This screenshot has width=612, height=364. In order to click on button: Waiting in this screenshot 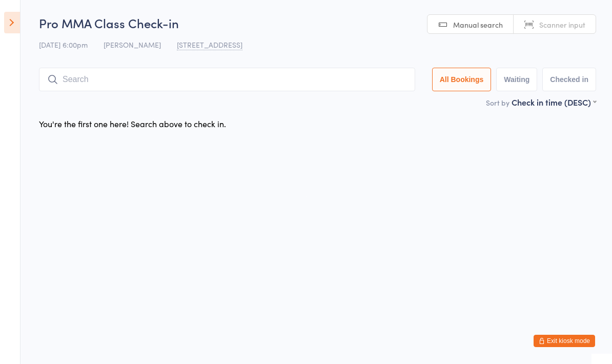, I will do `click(517, 80)`.